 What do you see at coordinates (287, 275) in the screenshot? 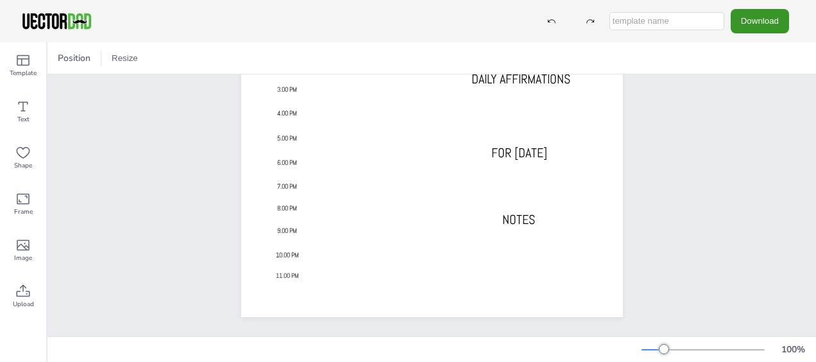
I see `span: 11.00 PM` at bounding box center [287, 275].